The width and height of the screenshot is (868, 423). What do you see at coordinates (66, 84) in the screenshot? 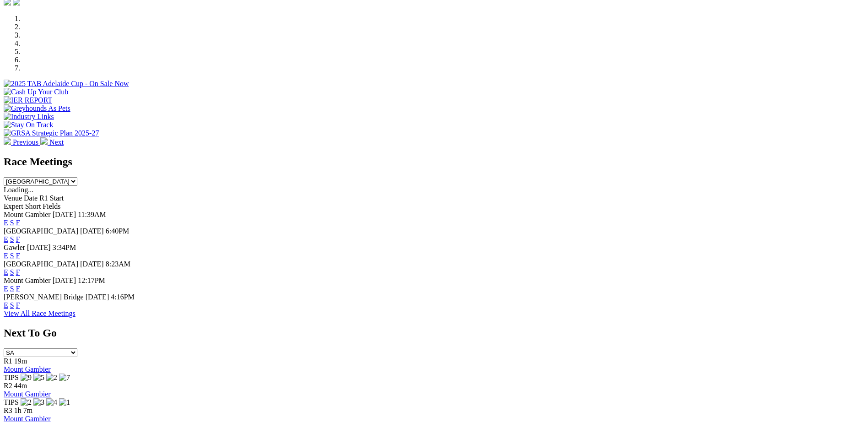
I see `img: 2025 TAB Adelaide Cup - On Sale Now` at bounding box center [66, 84].